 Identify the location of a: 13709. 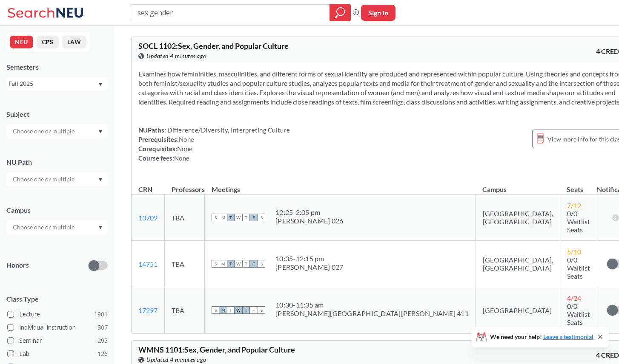
(148, 218).